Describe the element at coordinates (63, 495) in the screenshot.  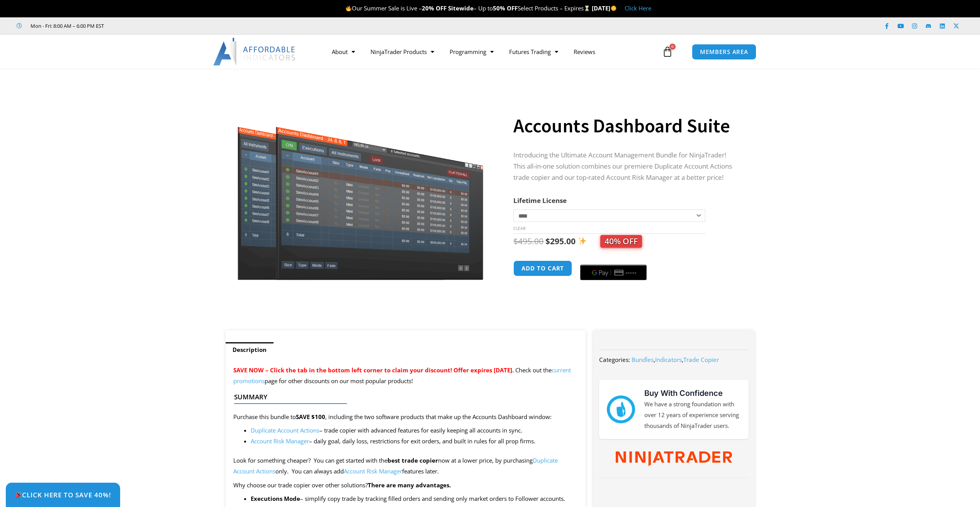
I see `a: 🎉Click Here to save 40%!` at that location.